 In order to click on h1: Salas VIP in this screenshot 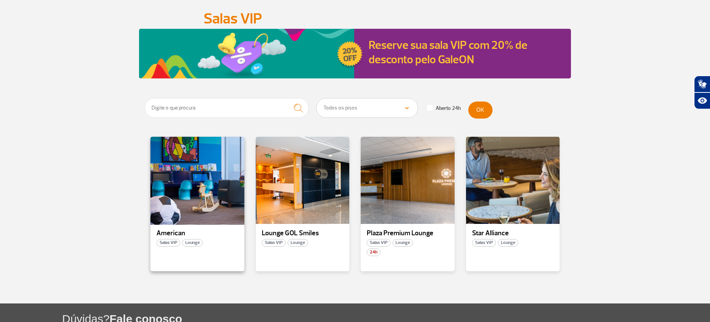, I will do `click(355, 19)`.